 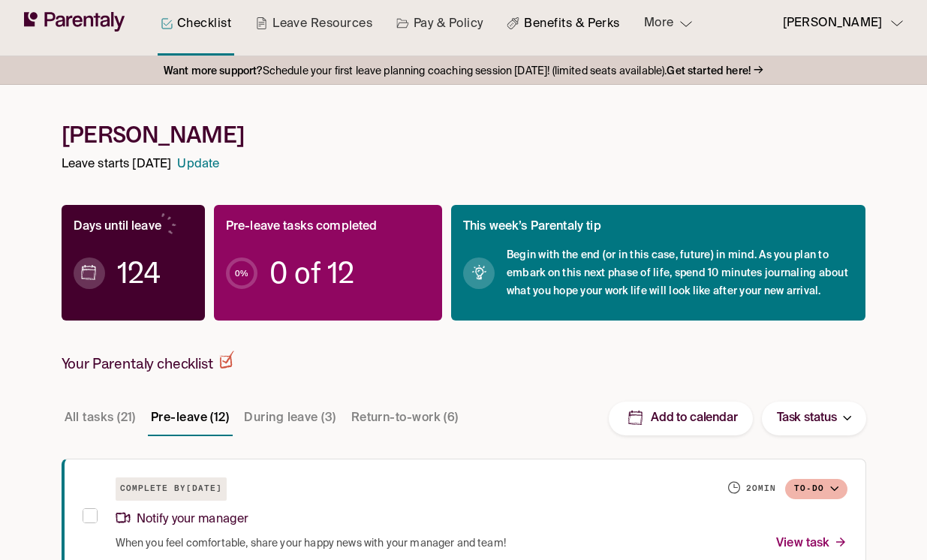 I want to click on a: Update, so click(x=198, y=164).